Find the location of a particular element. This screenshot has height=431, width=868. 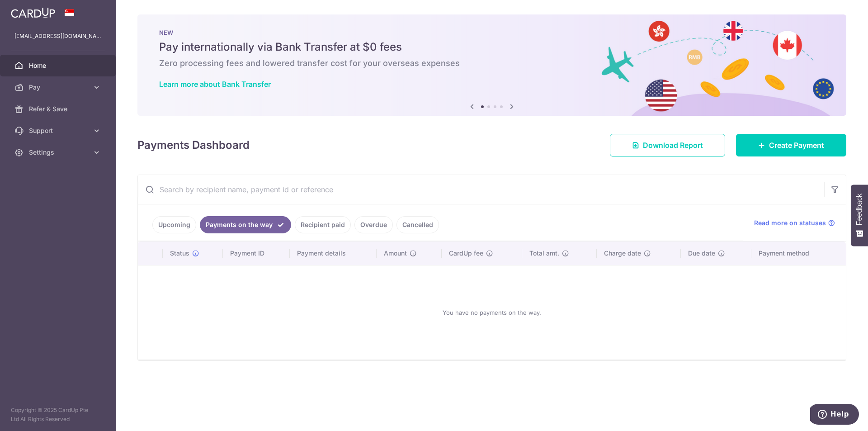

a: Overdue is located at coordinates (373, 224).